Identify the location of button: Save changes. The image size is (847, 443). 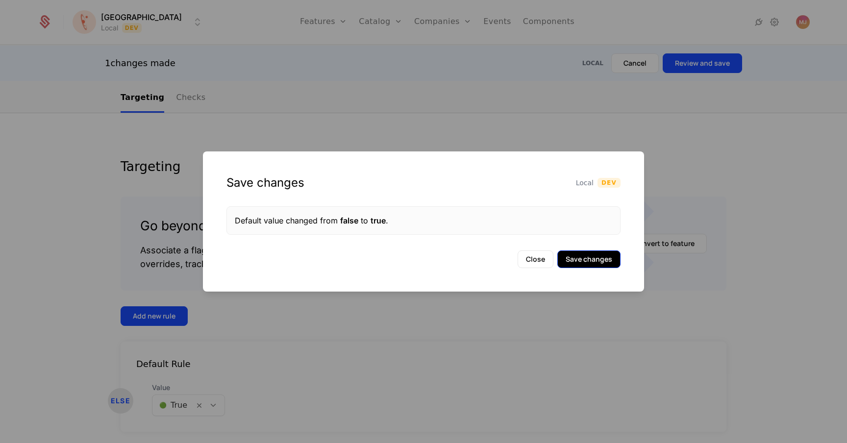
(588, 259).